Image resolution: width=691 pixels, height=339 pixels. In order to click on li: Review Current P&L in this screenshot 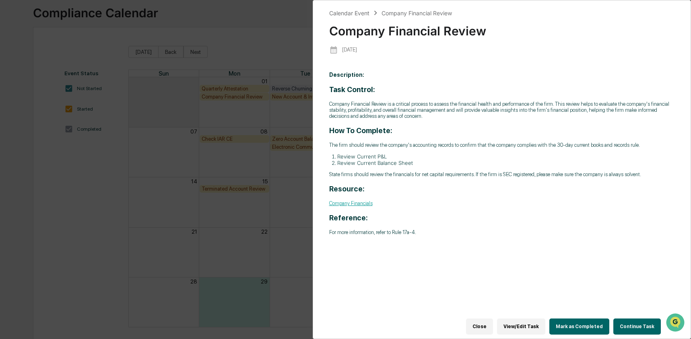, I will do `click(506, 157)`.